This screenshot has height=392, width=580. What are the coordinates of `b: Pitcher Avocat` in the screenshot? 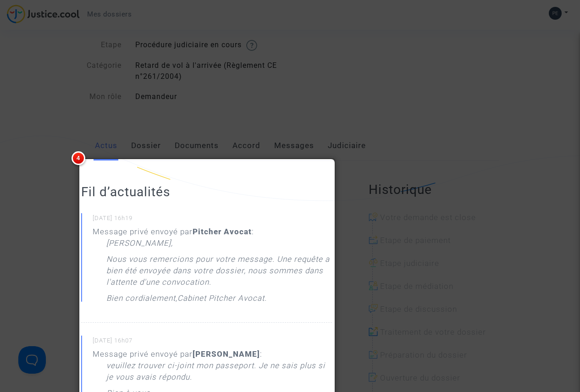 It's located at (222, 231).